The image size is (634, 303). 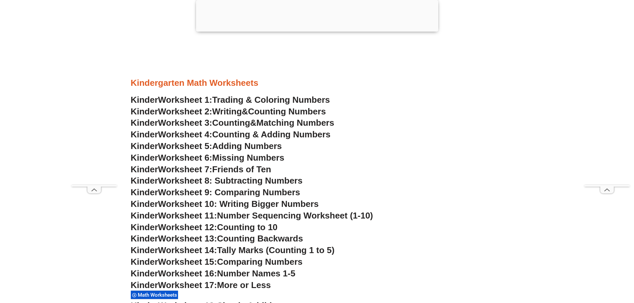 What do you see at coordinates (227, 111) in the screenshot?
I see `span: Writing` at bounding box center [227, 111].